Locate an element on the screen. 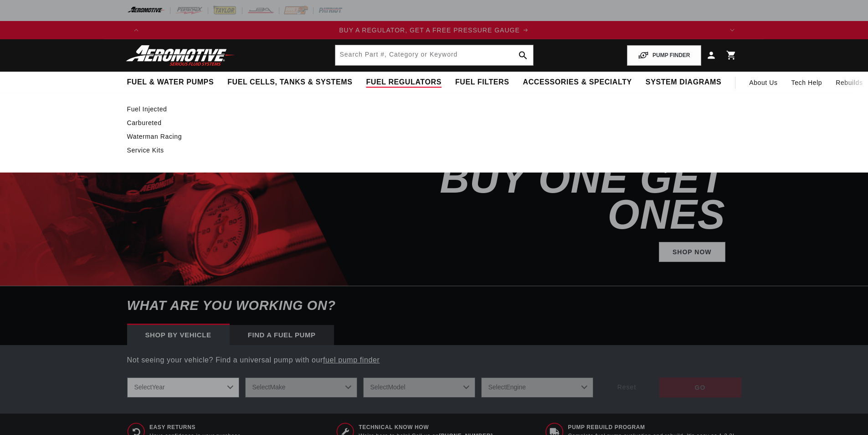 This screenshot has width=868, height=435. h6: What are you working on? is located at coordinates (435, 305).